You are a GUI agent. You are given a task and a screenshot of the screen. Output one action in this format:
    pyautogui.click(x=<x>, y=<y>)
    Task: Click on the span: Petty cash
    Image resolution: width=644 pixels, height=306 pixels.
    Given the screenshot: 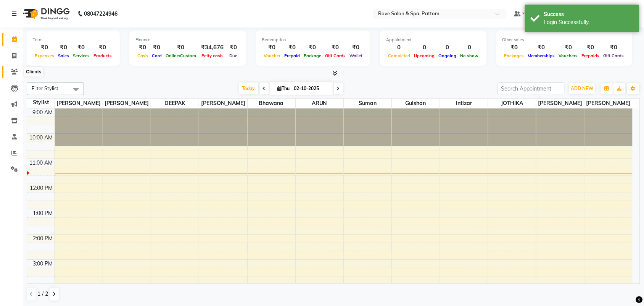 What is the action you would take?
    pyautogui.click(x=212, y=56)
    